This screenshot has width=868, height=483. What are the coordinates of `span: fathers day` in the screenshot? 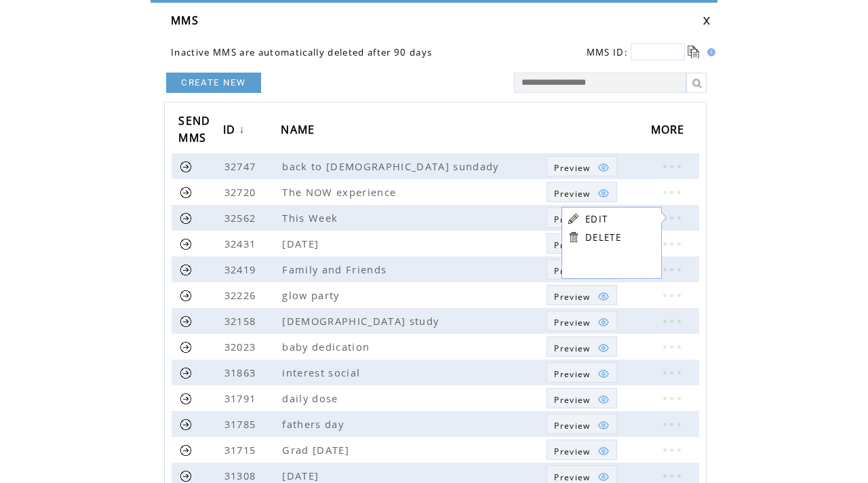 It's located at (315, 424).